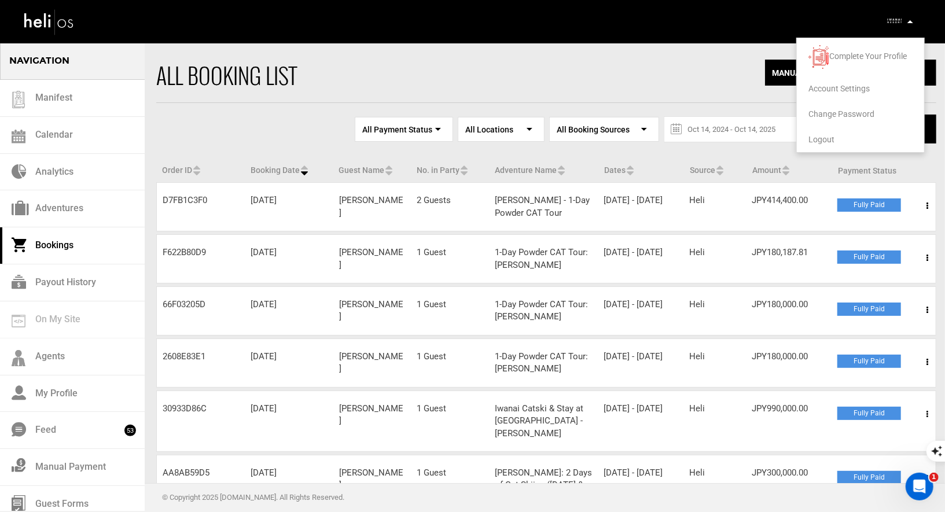  I want to click on div: F622B80D9, so click(201, 252).